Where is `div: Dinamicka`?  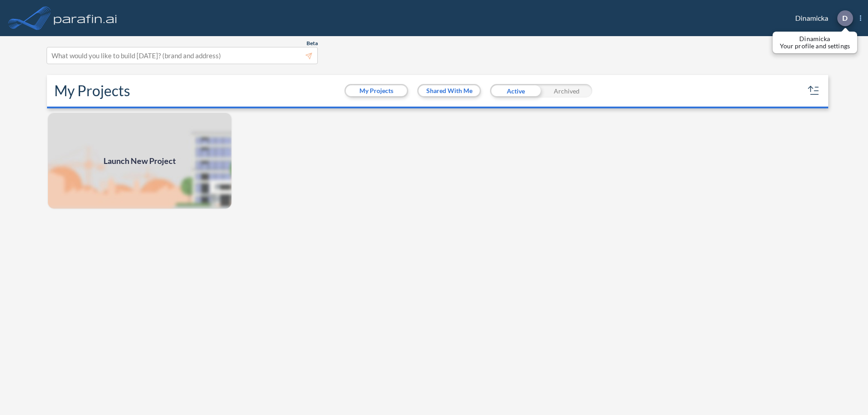
div: Dinamicka is located at coordinates (821, 18).